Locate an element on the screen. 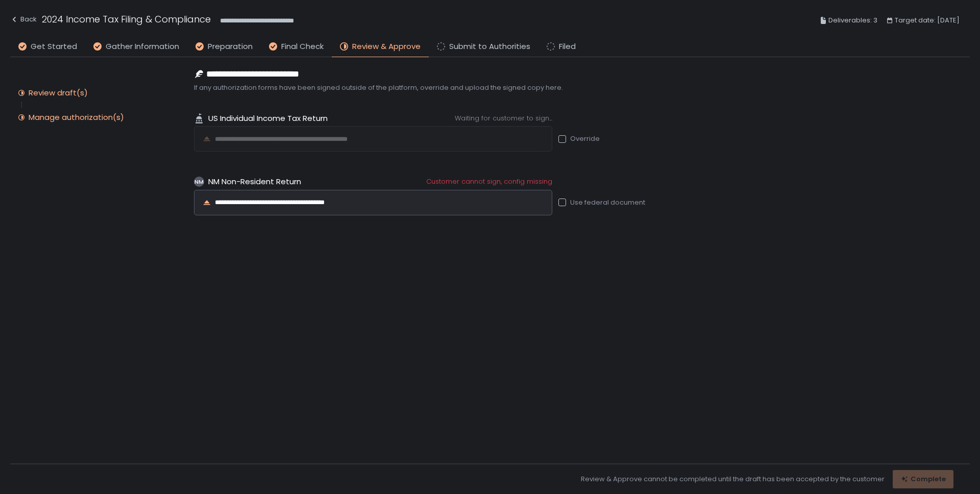 Image resolution: width=980 pixels, height=494 pixels. span: NM Non-Resident Return is located at coordinates (255, 182).